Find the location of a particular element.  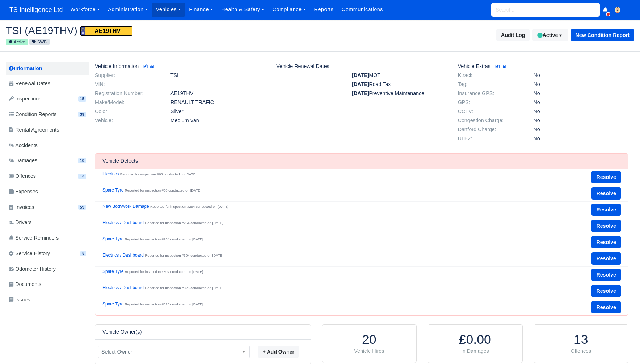

span: Rental Agreements is located at coordinates (34, 130).